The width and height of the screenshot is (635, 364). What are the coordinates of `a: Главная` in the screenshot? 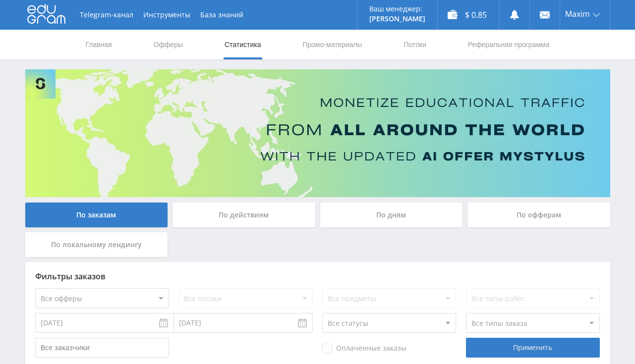 It's located at (98, 45).